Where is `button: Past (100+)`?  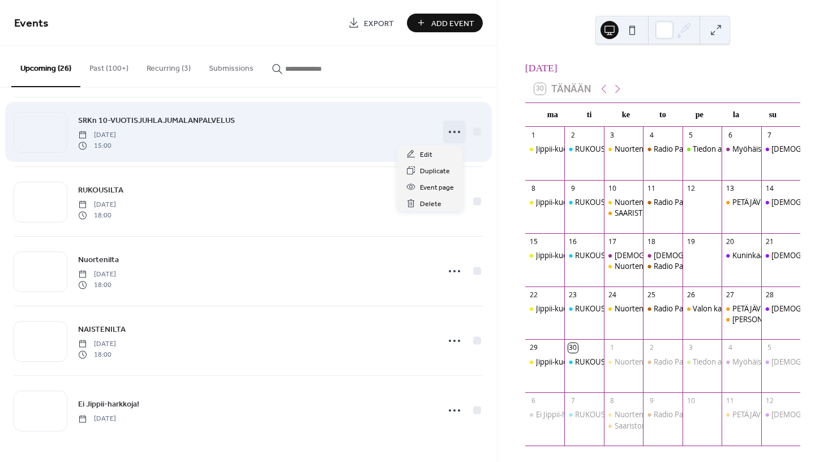 button: Past (100+) is located at coordinates (109, 66).